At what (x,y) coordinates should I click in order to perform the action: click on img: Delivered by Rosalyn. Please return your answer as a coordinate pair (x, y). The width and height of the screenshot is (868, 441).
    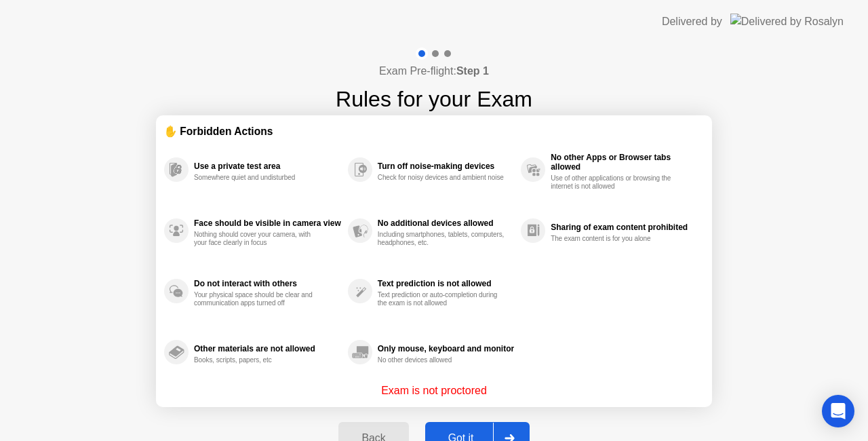
    Looking at the image, I should click on (786, 21).